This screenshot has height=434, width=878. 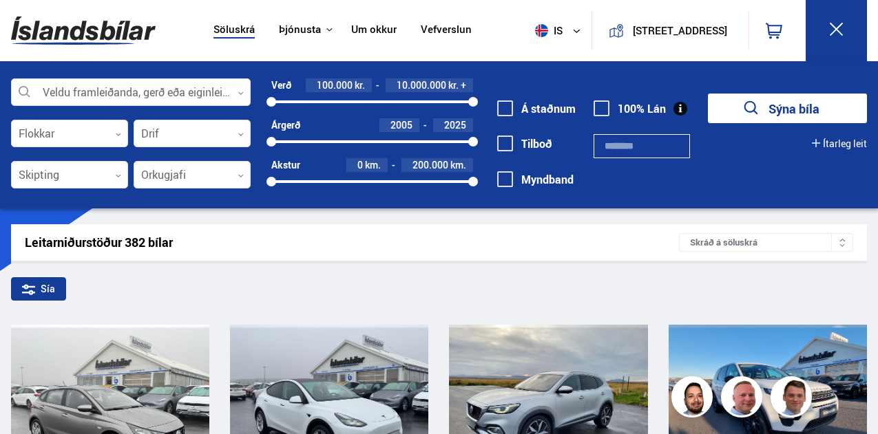 What do you see at coordinates (766, 242) in the screenshot?
I see `div: Skráð á söluskrá` at bounding box center [766, 242].